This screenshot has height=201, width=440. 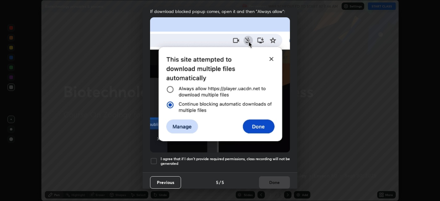 I want to click on button: Previous, so click(x=165, y=182).